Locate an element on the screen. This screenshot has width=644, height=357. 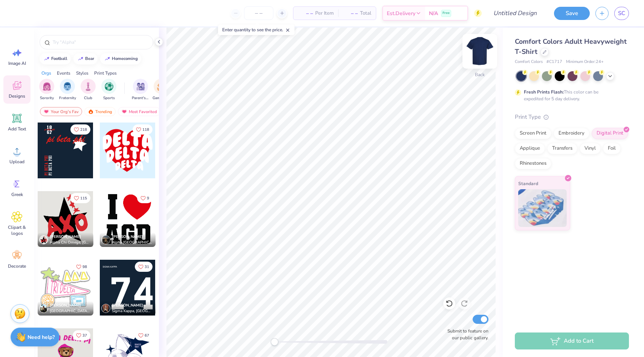
div: Embroidery is located at coordinates (571, 134).